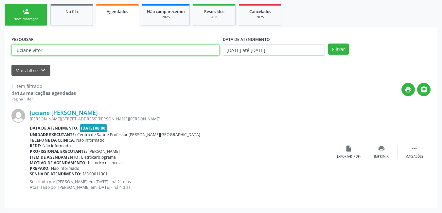 The width and height of the screenshot is (442, 213). Describe the element at coordinates (115, 50) in the screenshot. I see `input: Nome, CNS` at that location.